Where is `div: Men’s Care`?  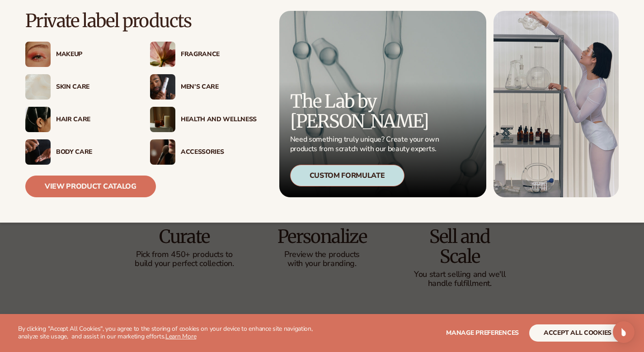
div: Men’s Care is located at coordinates (219, 87).